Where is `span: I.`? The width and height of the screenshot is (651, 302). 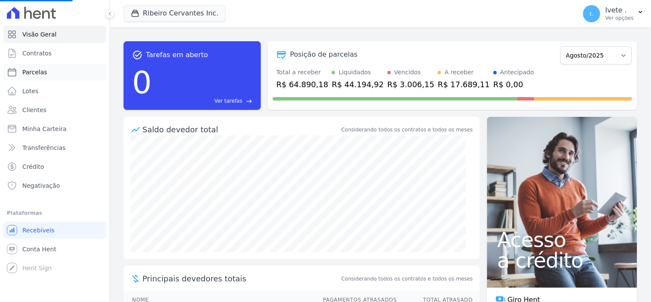
span: I. is located at coordinates (592, 14).